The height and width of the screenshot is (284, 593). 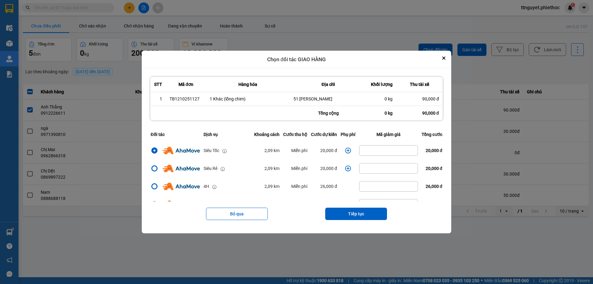 I want to click on button: Bỏ qua, so click(x=237, y=214).